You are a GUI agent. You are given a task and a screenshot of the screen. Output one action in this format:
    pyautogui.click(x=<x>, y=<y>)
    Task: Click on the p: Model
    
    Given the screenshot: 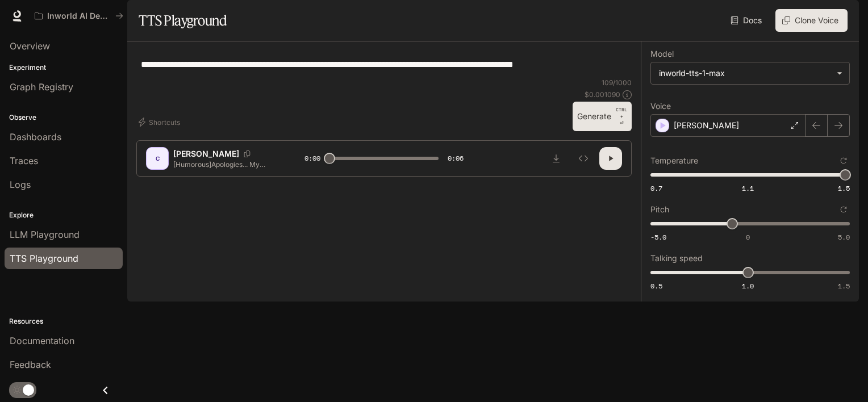 What is the action you would take?
    pyautogui.click(x=662, y=54)
    